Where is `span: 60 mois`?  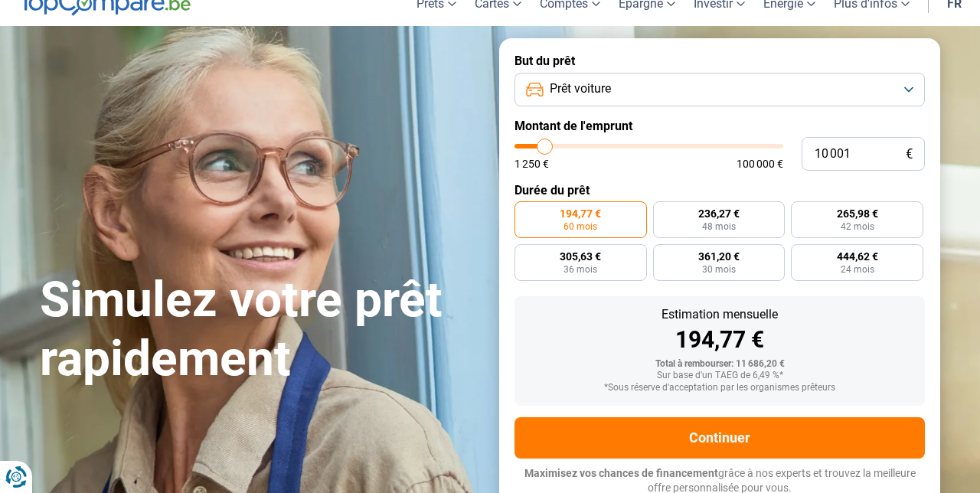
span: 60 mois is located at coordinates (580, 227).